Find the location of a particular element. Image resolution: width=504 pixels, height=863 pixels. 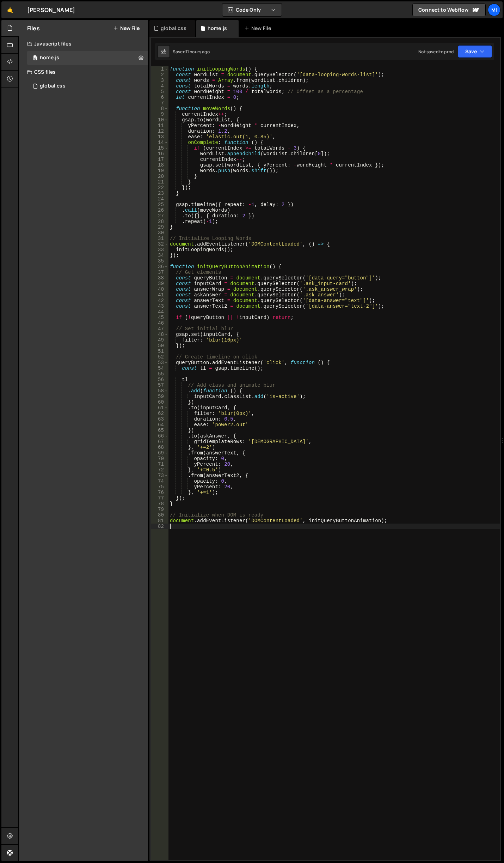

div: 56 is located at coordinates (160, 379).